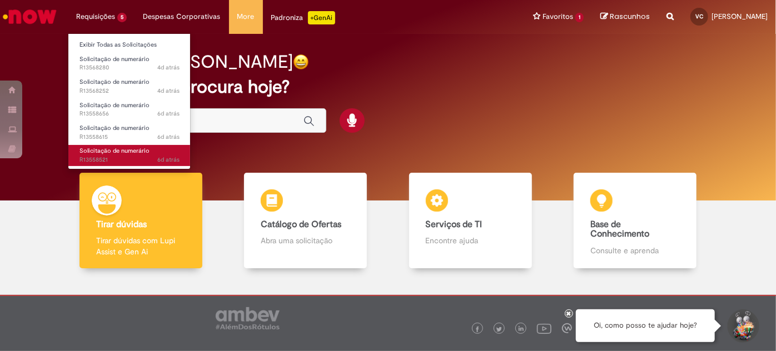 This screenshot has width=776, height=351. Describe the element at coordinates (558, 17) in the screenshot. I see `span: Favoritos` at that location.